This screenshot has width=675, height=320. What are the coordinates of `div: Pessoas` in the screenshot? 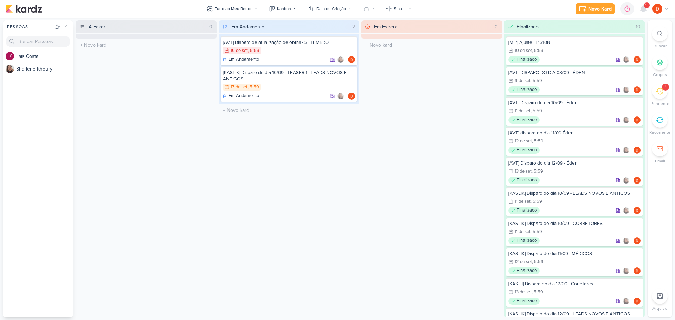 It's located at (30, 27).